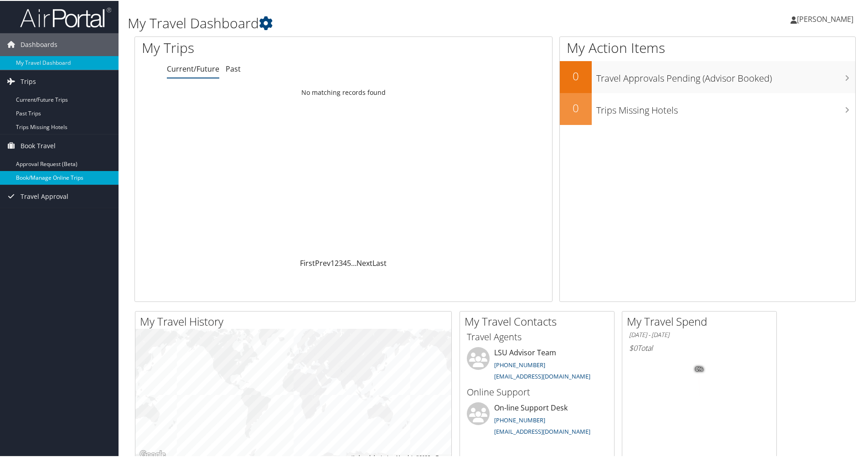 This screenshot has width=868, height=457. What do you see at coordinates (700, 347) in the screenshot?
I see `h6: Total` at bounding box center [700, 347].